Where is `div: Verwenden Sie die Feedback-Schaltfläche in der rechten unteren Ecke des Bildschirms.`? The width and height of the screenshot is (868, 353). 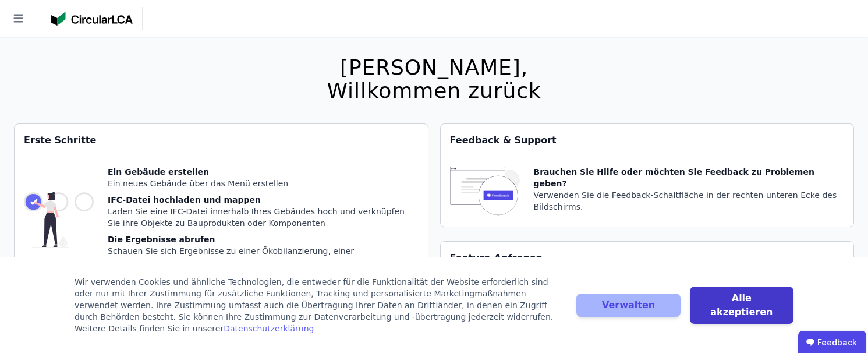 div: Verwenden Sie die Feedback-Schaltfläche in der rechten unteren Ecke des Bildschirms. is located at coordinates (689, 201).